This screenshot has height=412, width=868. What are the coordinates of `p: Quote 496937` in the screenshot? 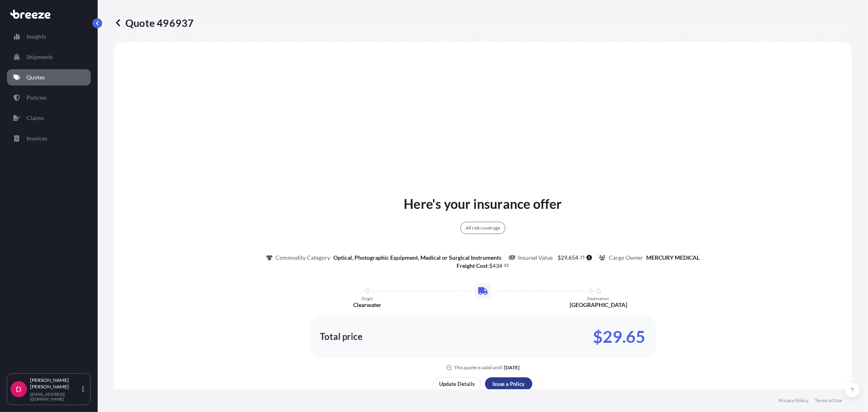 It's located at (154, 23).